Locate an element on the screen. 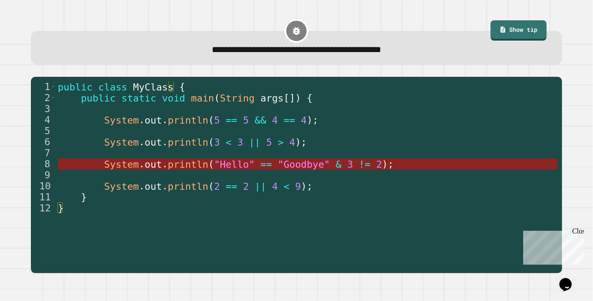 This screenshot has width=593, height=301. span: class is located at coordinates (113, 87).